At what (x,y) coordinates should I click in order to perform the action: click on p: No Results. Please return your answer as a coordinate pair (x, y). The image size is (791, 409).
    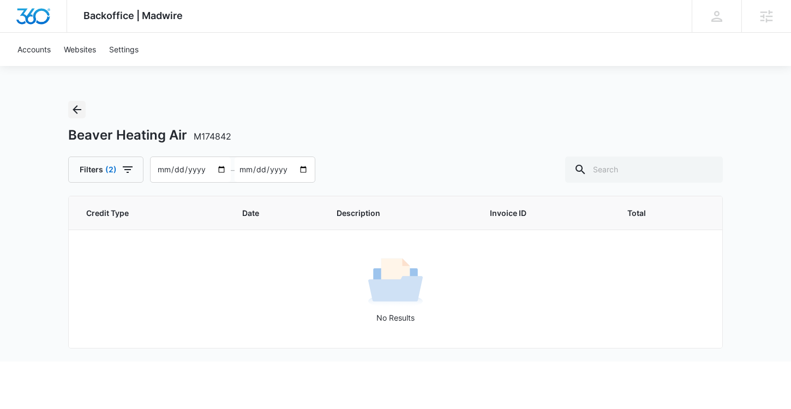
    Looking at the image, I should click on (395, 317).